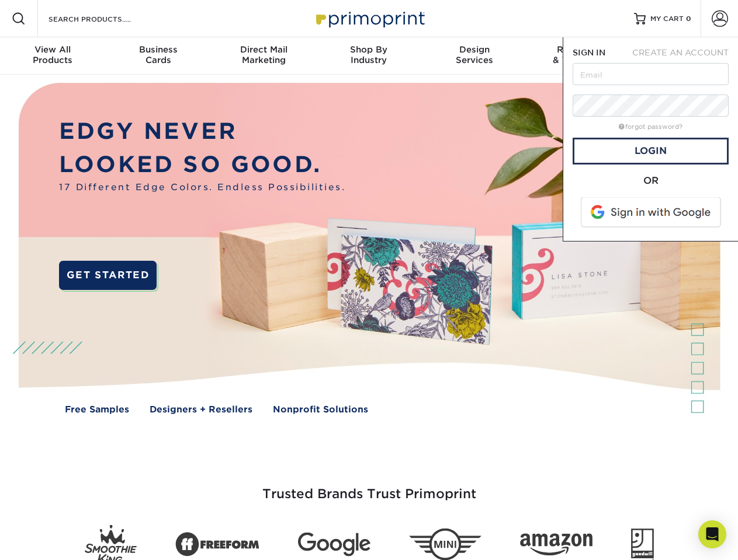  Describe the element at coordinates (589, 52) in the screenshot. I see `span: SIGN IN` at that location.